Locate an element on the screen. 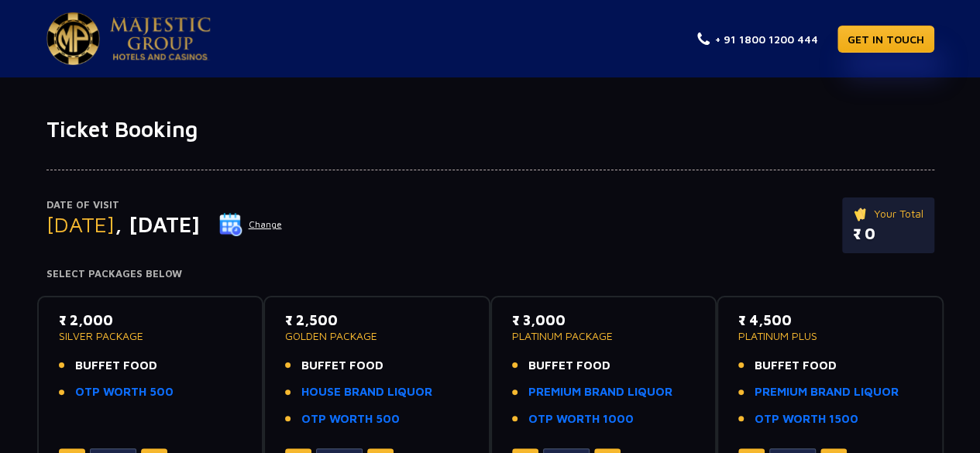 This screenshot has height=453, width=980. p: ₹ 2,500 is located at coordinates (376, 320).